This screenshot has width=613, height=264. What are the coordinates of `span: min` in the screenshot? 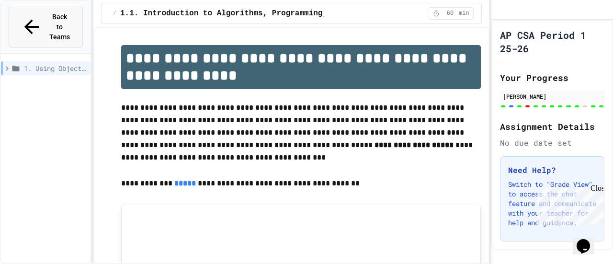 It's located at (464, 13).